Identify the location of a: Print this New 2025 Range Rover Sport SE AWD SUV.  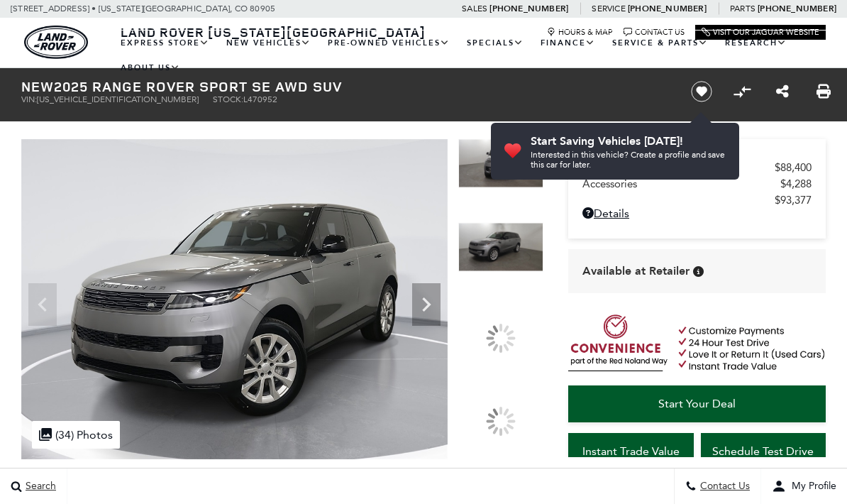
(823, 91).